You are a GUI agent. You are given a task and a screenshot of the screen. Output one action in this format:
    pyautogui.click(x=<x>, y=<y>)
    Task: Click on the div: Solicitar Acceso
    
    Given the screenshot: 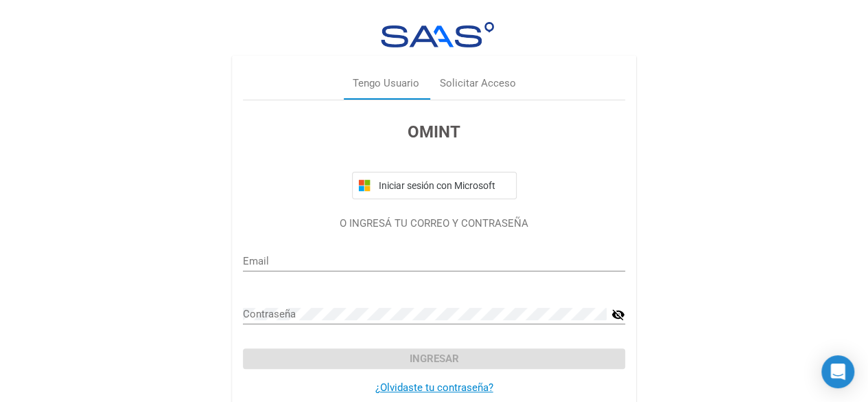 What is the action you would take?
    pyautogui.click(x=478, y=83)
    